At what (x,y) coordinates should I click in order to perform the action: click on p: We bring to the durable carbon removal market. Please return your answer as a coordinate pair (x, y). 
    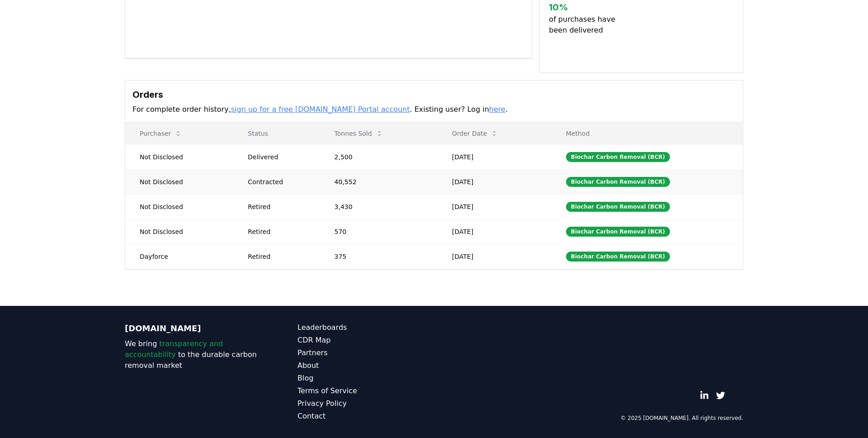
    Looking at the image, I should click on (193, 355).